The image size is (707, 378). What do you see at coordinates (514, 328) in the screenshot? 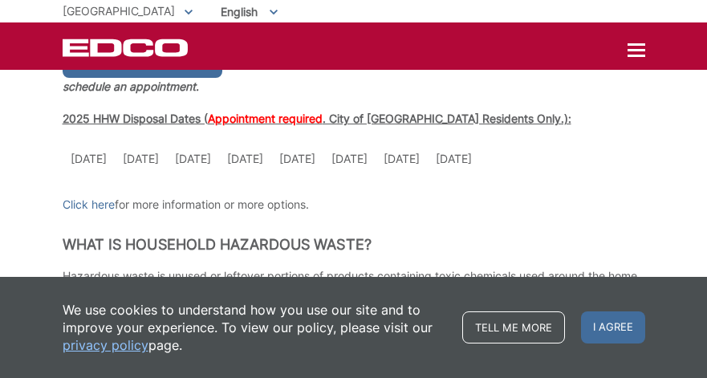
I see `a: Tell me more` at bounding box center [514, 328].